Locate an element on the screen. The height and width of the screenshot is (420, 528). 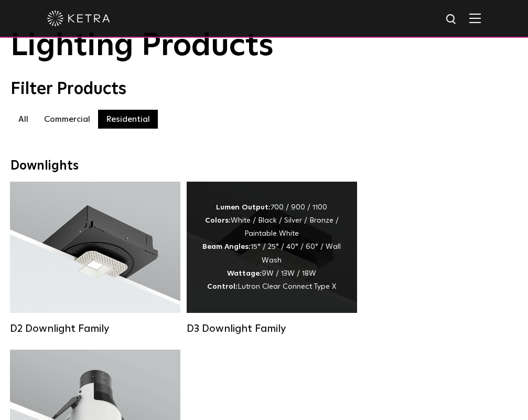
img: ketra-logo-2019-white is located at coordinates (79, 18).